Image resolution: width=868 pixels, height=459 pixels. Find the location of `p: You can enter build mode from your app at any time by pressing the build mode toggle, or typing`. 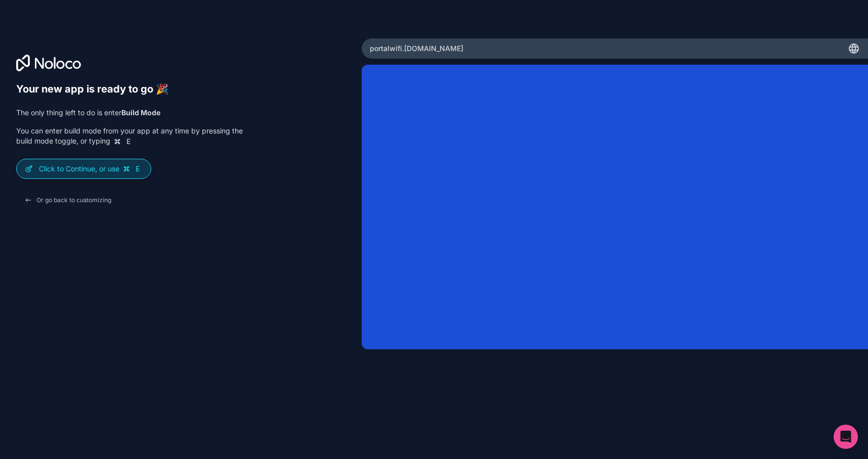

p: You can enter build mode from your app at any time by pressing the build mode toggle, or typing is located at coordinates (129, 136).